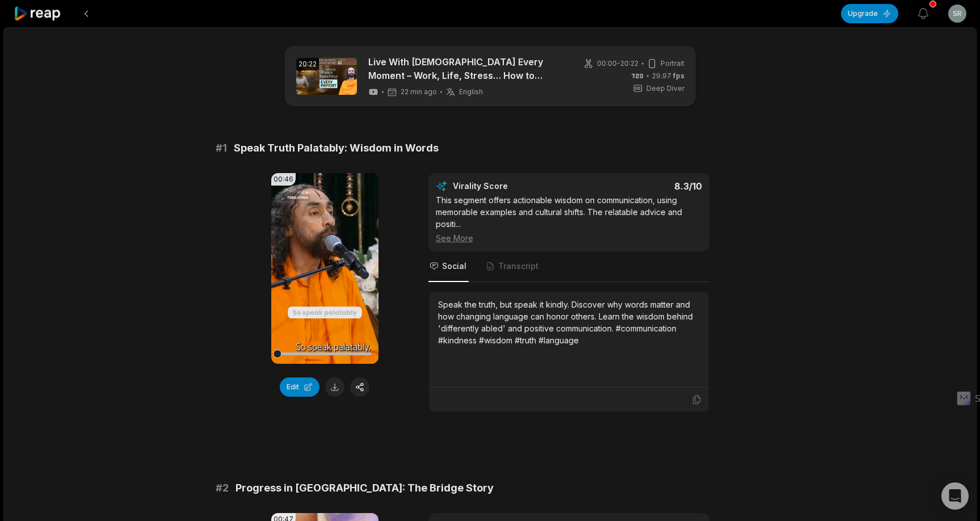 The height and width of the screenshot is (521, 980). Describe the element at coordinates (222, 488) in the screenshot. I see `span: # 2` at that location.